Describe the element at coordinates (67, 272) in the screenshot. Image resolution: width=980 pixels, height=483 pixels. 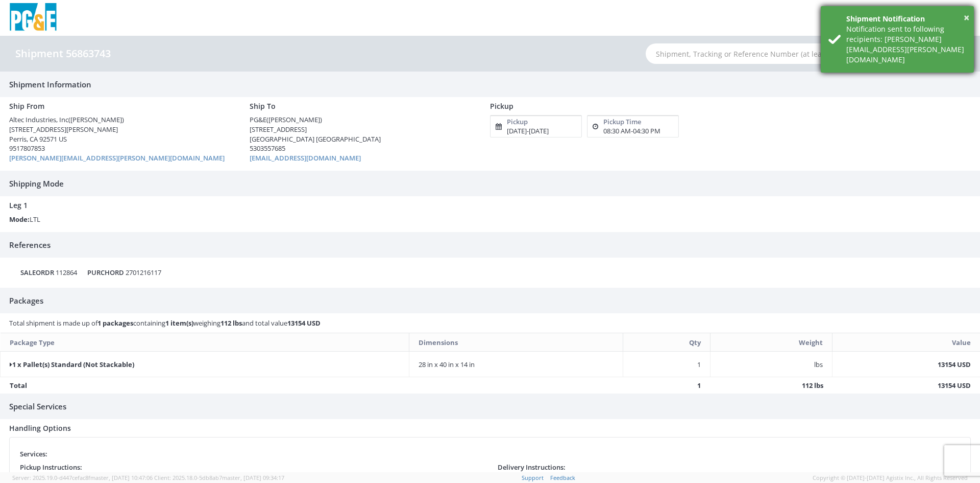
I see `span: 112864` at that location.